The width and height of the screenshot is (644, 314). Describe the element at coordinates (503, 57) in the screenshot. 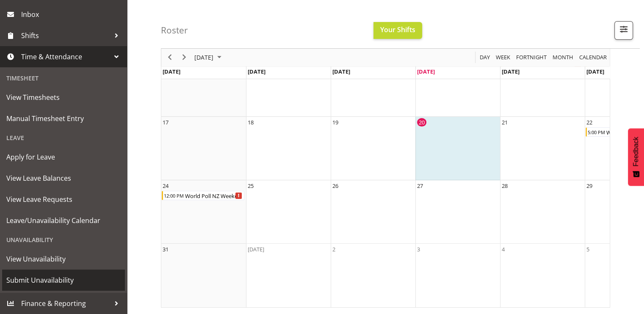

I see `button: Timeline Week` at that location.